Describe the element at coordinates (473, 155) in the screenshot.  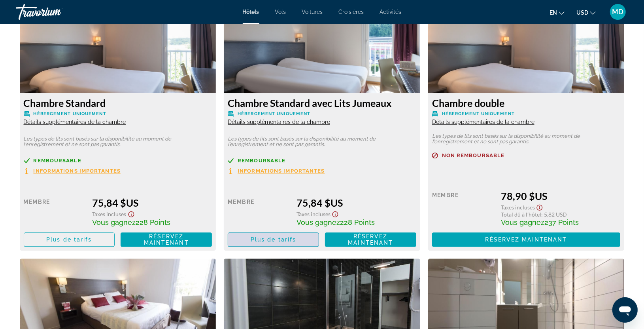
I see `span: Non remboursable` at that location.